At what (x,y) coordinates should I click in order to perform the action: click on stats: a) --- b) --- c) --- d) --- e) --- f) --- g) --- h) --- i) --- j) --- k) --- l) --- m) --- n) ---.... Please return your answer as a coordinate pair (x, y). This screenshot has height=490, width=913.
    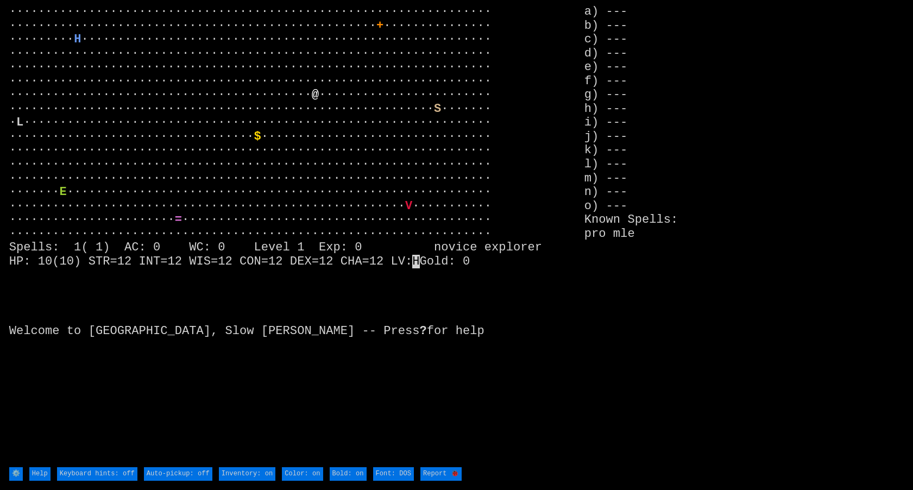
    Looking at the image, I should click on (744, 235).